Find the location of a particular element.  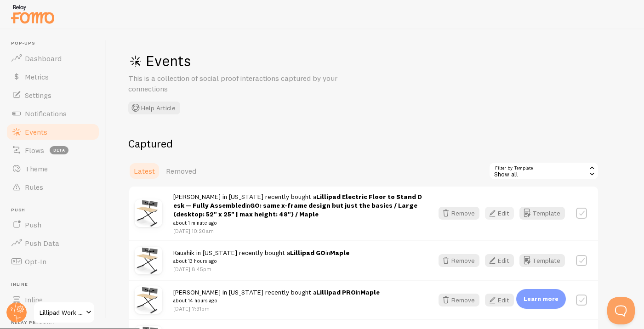

a: Push is located at coordinates (53, 225).